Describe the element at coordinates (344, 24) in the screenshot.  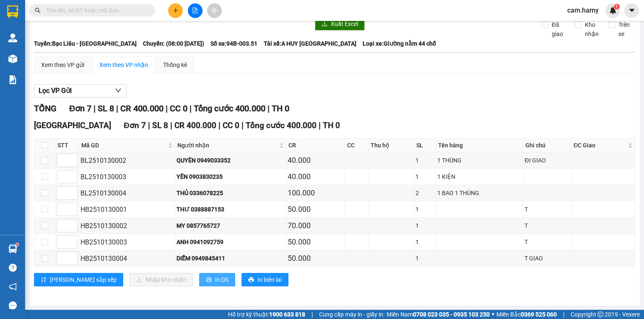
I see `span: Xuất Excel` at that location.